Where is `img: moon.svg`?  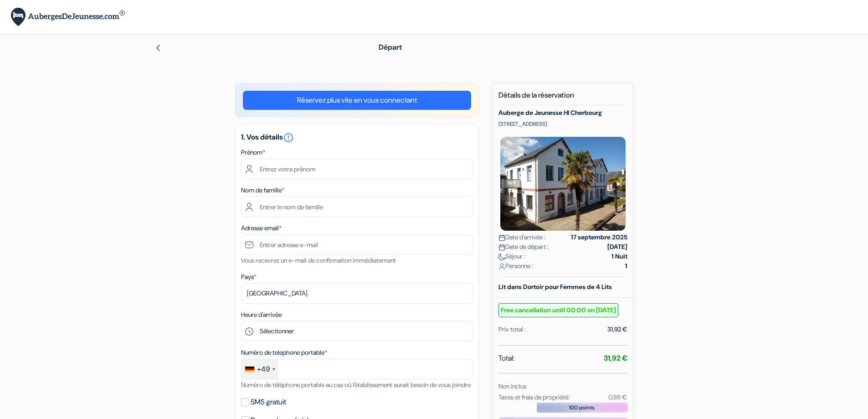
img: moon.svg is located at coordinates (502, 257).